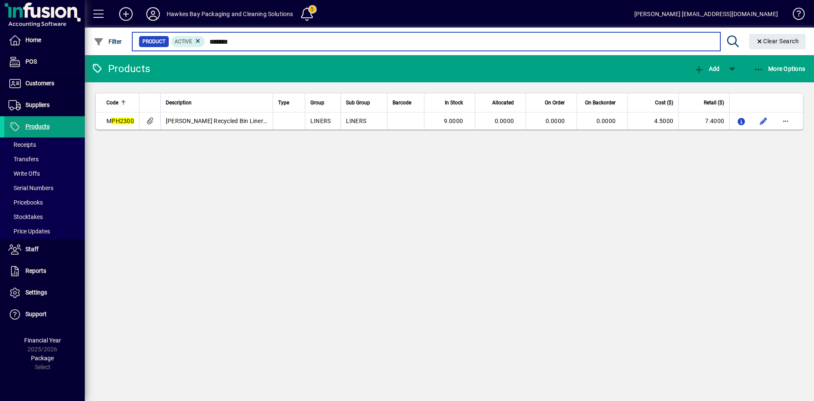 This screenshot has height=401, width=814. What do you see at coordinates (45, 145) in the screenshot?
I see `a: Receipts` at bounding box center [45, 145].